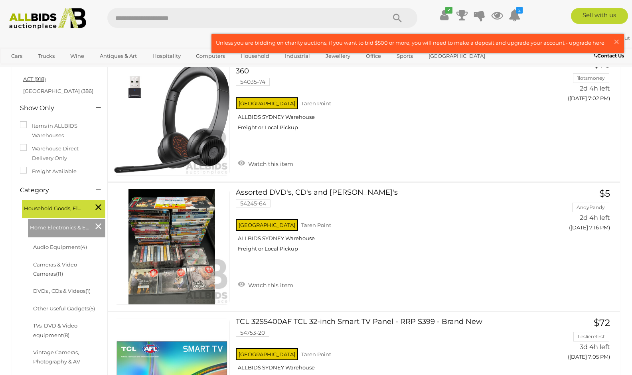 This screenshot has width=632, height=375. Describe the element at coordinates (52, 108) in the screenshot. I see `h4: Show Only` at that location.